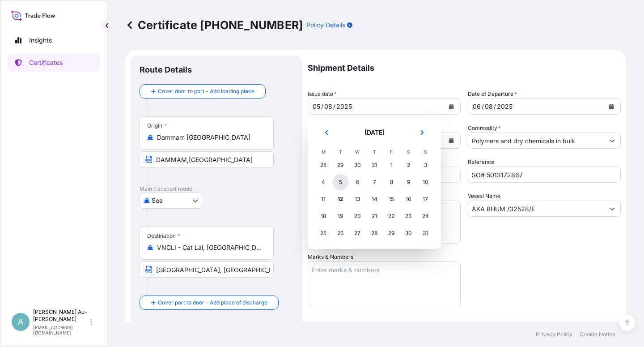 The image size is (644, 347). I want to click on div: Today, Tuesday, 12 August 2025, so click(340, 199).